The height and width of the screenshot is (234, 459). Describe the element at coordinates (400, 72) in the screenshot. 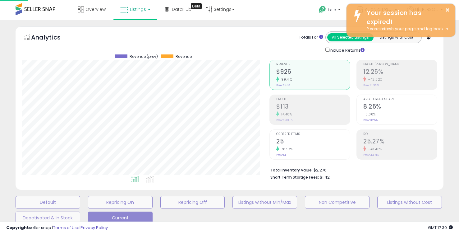

I see `h2: 12.25%` at that location.